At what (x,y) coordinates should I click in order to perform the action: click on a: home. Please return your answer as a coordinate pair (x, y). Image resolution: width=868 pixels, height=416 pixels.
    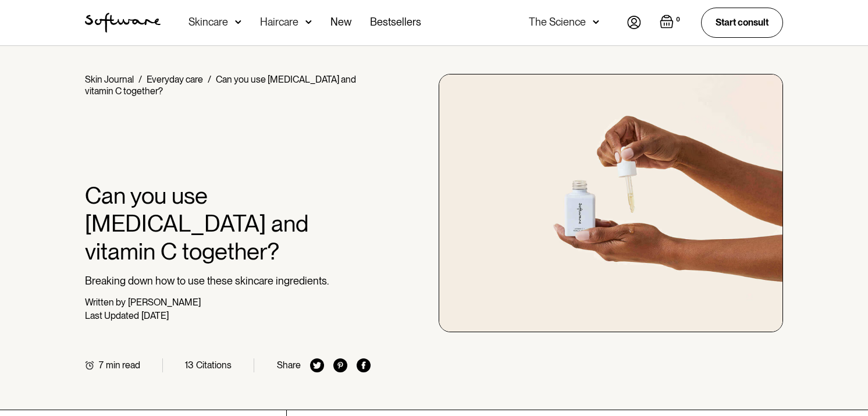
    Looking at the image, I should click on (123, 23).